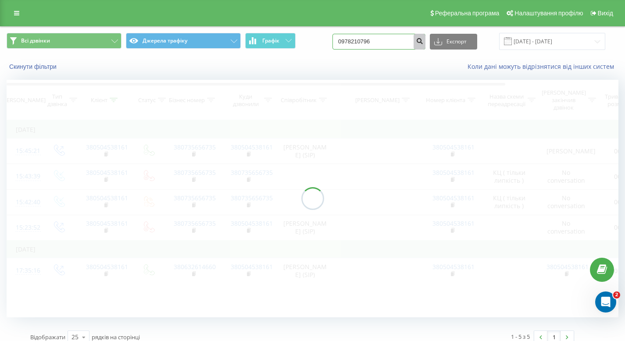  Describe the element at coordinates (270, 41) in the screenshot. I see `button: Графік` at that location.